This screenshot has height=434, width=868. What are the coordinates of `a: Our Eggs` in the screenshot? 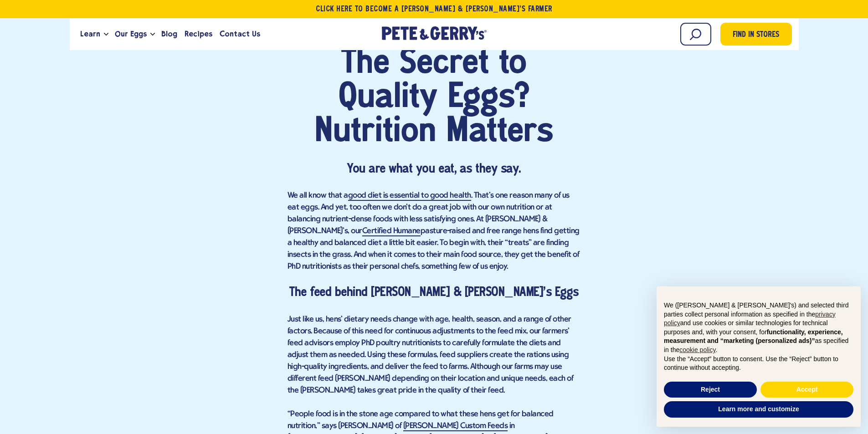 It's located at (131, 34).